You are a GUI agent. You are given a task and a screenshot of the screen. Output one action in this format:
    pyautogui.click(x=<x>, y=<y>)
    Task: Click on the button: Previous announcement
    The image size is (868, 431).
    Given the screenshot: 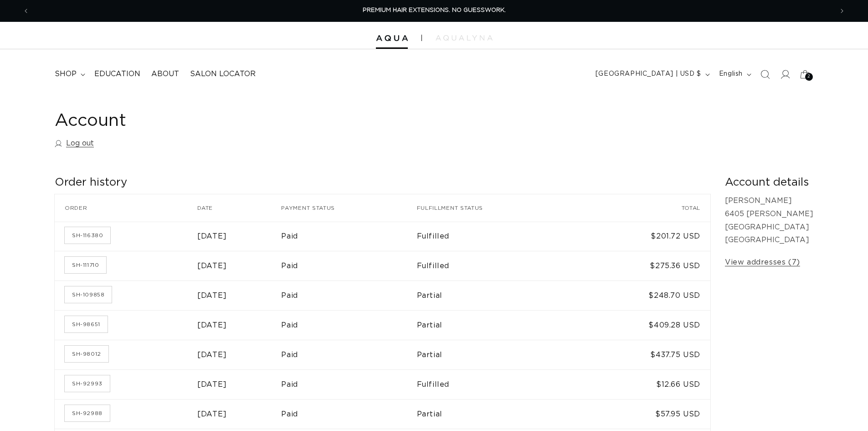 What is the action you would take?
    pyautogui.click(x=26, y=11)
    